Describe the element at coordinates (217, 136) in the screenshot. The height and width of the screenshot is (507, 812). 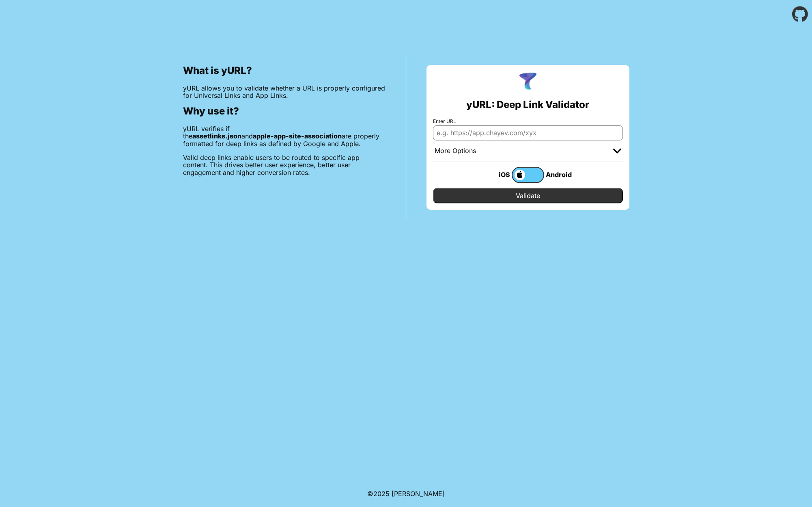
I see `b: assetlinks.json` at that location.